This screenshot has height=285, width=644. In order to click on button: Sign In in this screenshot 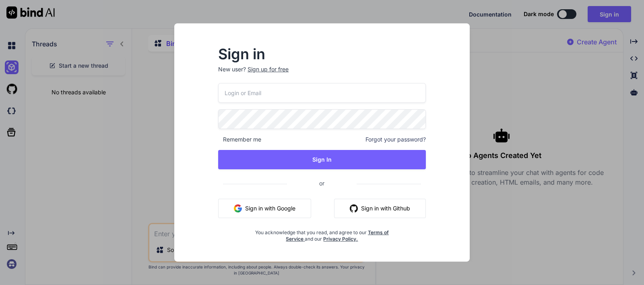, I will do `click(322, 159)`.